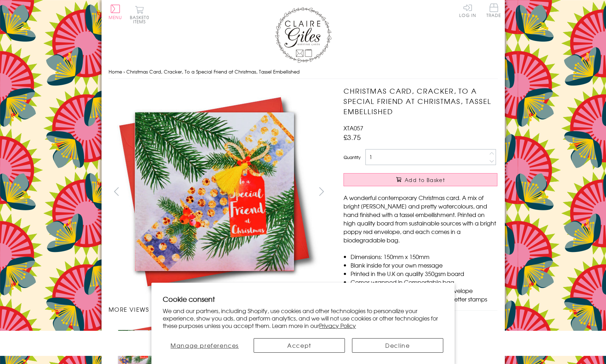  I want to click on li: Printed in the U.K on quality 350gsm board, so click(424, 274).